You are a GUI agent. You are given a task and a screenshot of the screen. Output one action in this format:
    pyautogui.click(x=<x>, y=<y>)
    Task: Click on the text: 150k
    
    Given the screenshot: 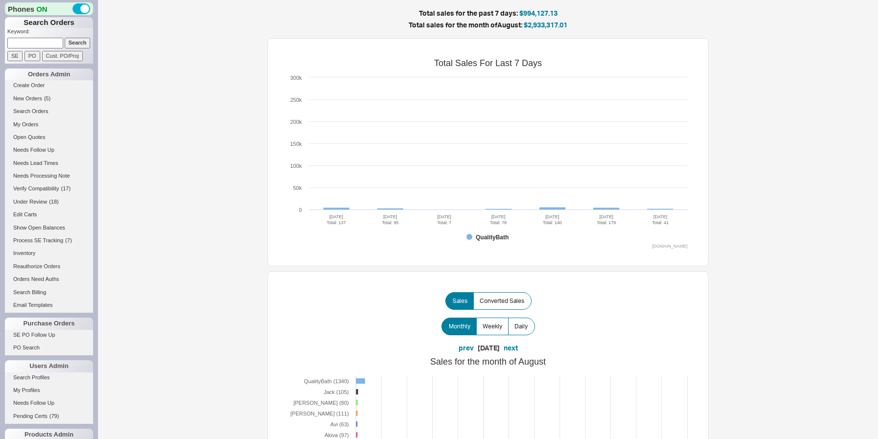 What is the action you would take?
    pyautogui.click(x=296, y=144)
    